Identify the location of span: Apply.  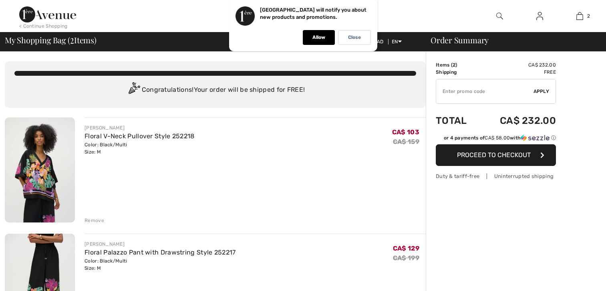
(542, 91).